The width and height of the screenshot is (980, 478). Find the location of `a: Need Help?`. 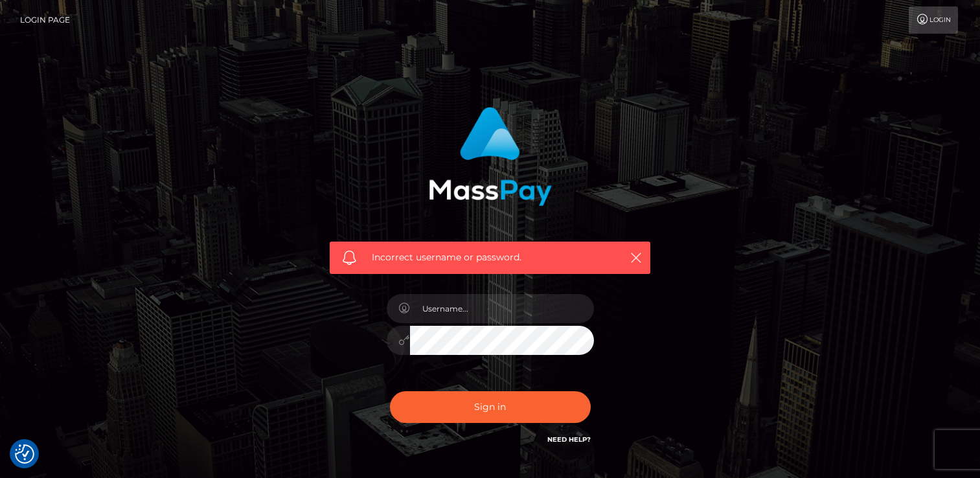

a: Need Help? is located at coordinates (569, 439).